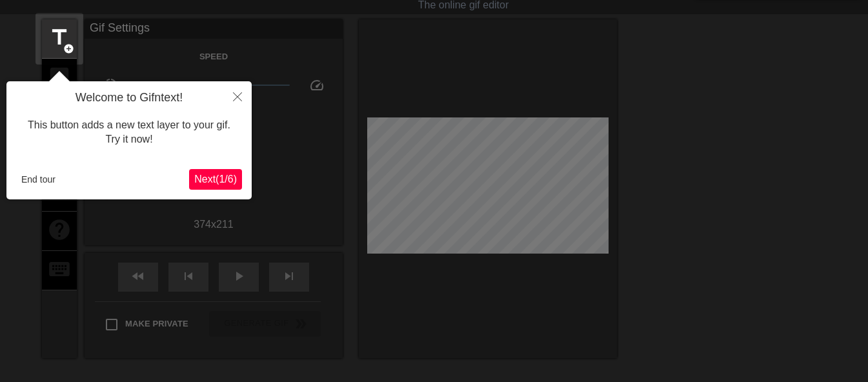  I want to click on button: Close, so click(238, 96).